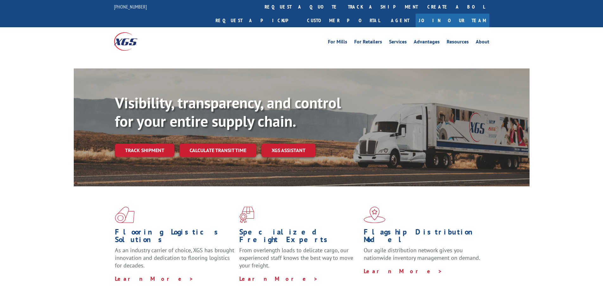 The height and width of the screenshot is (302, 603). Describe the element at coordinates (145, 150) in the screenshot. I see `a: Track shipment` at that location.